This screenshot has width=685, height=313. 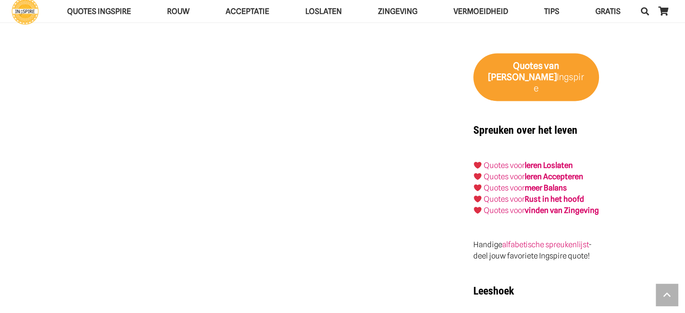 What do you see at coordinates (534, 199) in the screenshot?
I see `a: Quotes voorRust in het hoofd` at bounding box center [534, 199].